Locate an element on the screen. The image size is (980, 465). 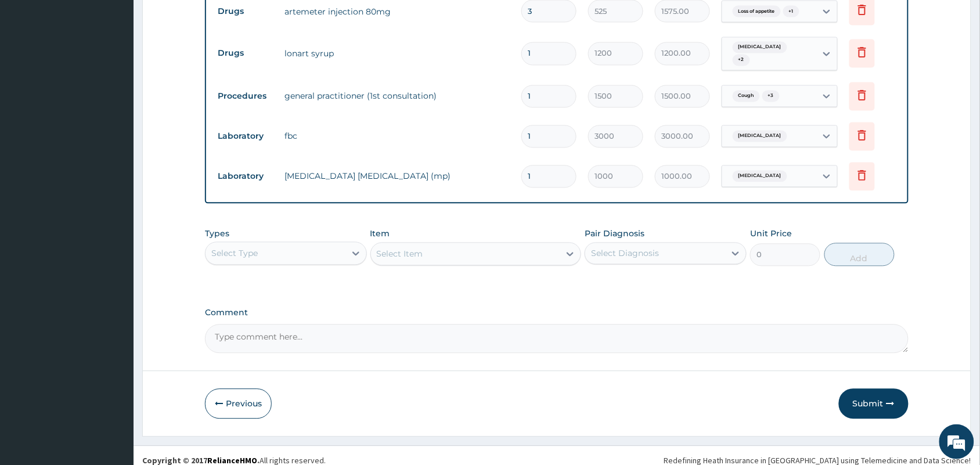
label: Unit Price is located at coordinates (771, 234).